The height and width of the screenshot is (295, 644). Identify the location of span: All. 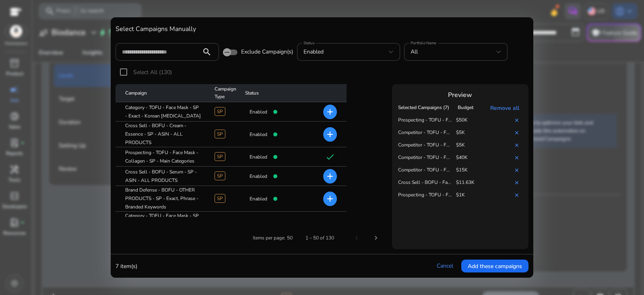
(414, 51).